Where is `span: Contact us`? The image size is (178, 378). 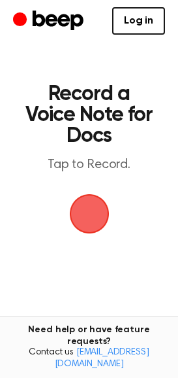
span: Contact us is located at coordinates (89, 358).